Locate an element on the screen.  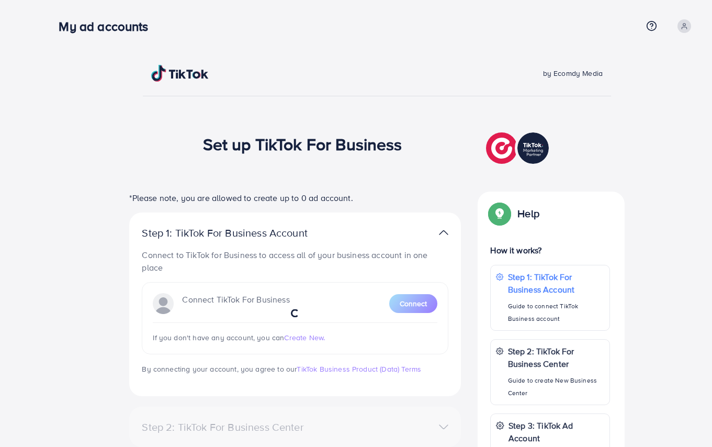
p: Guide to connect TikTok Business account is located at coordinates (556, 312).